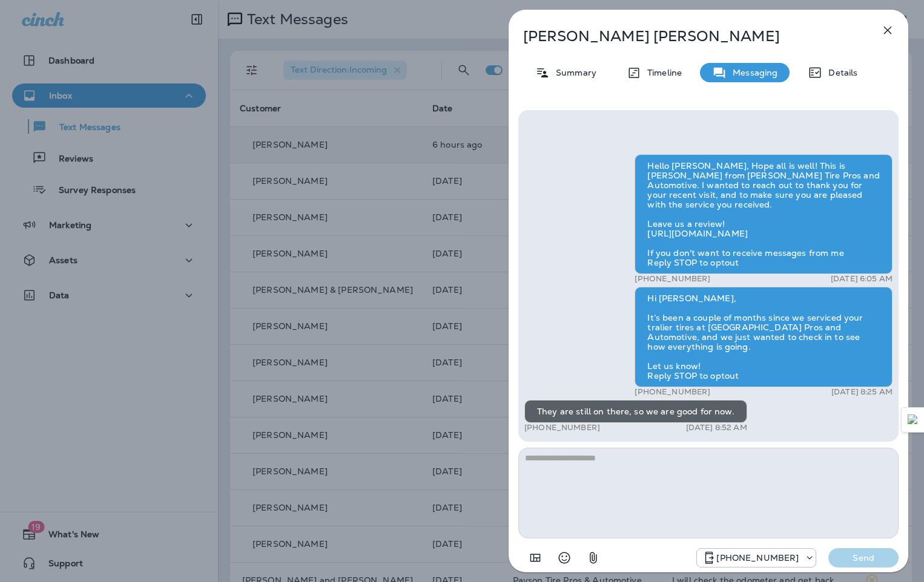 The width and height of the screenshot is (924, 582). Describe the element at coordinates (840, 73) in the screenshot. I see `p: Details` at that location.